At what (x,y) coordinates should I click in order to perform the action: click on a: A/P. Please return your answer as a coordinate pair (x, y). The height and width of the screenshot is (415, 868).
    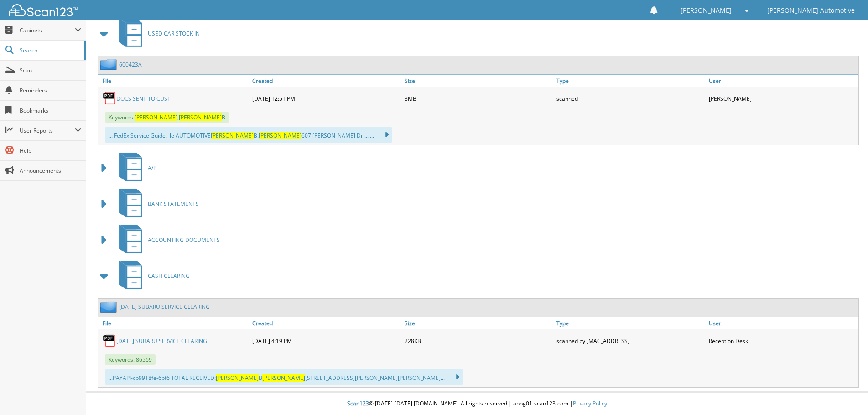
    Looking at the image, I should click on (135, 168).